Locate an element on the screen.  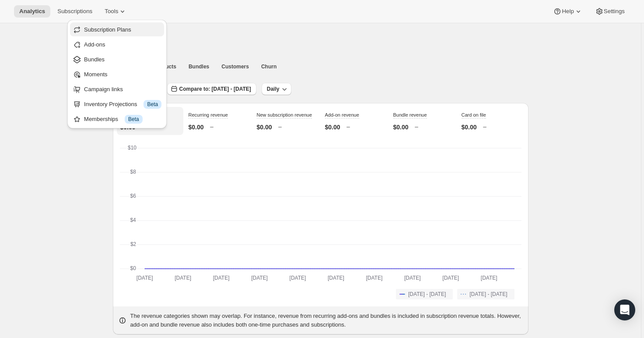
button: Settings is located at coordinates (610, 12).